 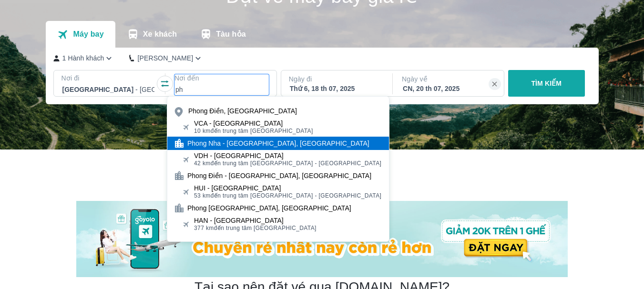 I want to click on div: CN, 20 th 07, 2025, so click(x=449, y=88).